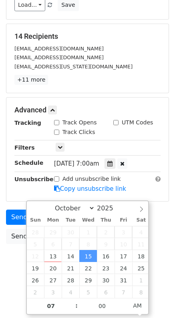 The width and height of the screenshot is (175, 318). What do you see at coordinates (36, 236) in the screenshot?
I see `a: Send Test Email` at bounding box center [36, 236].